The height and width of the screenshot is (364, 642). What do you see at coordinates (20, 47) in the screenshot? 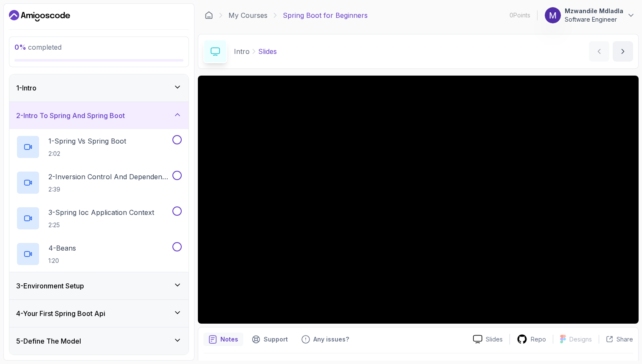
I see `span: 0 %` at bounding box center [20, 47].